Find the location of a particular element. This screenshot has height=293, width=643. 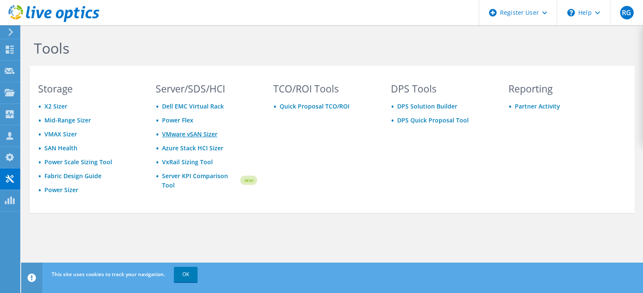

a: VMware vSAN Sizer is located at coordinates (189, 134).